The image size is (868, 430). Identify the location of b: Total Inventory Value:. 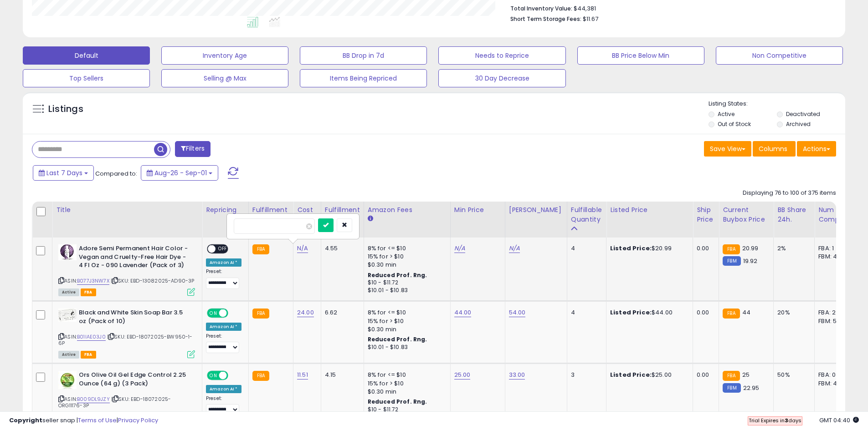
(541, 8).